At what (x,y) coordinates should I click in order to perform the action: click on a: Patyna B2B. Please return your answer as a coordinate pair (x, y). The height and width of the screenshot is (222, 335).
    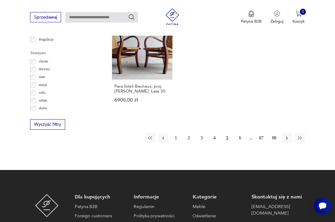
    Looking at the image, I should click on (100, 207).